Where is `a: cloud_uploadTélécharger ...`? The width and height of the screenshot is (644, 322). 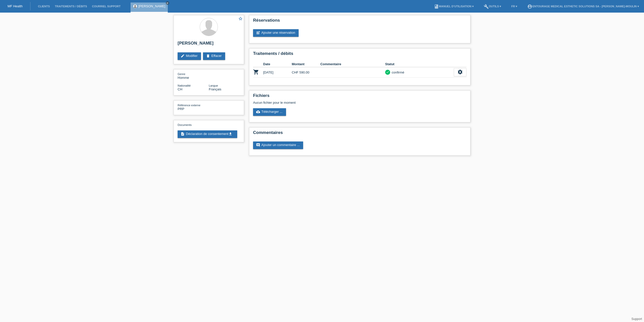 a: cloud_uploadTélécharger ... is located at coordinates (269, 112).